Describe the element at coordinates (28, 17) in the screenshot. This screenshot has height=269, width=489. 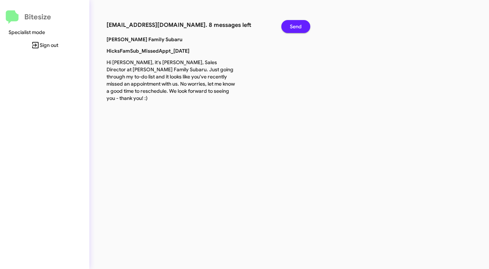
I see `a: Bitesize` at that location.